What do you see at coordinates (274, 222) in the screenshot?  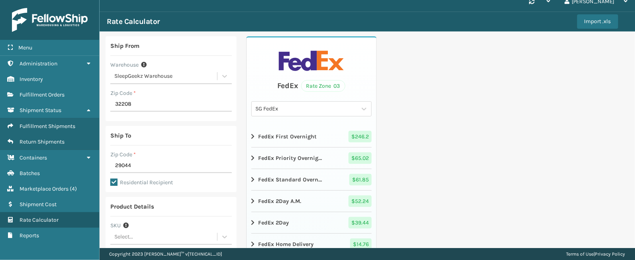 I see `strong: FedEx 2Day` at bounding box center [274, 222].